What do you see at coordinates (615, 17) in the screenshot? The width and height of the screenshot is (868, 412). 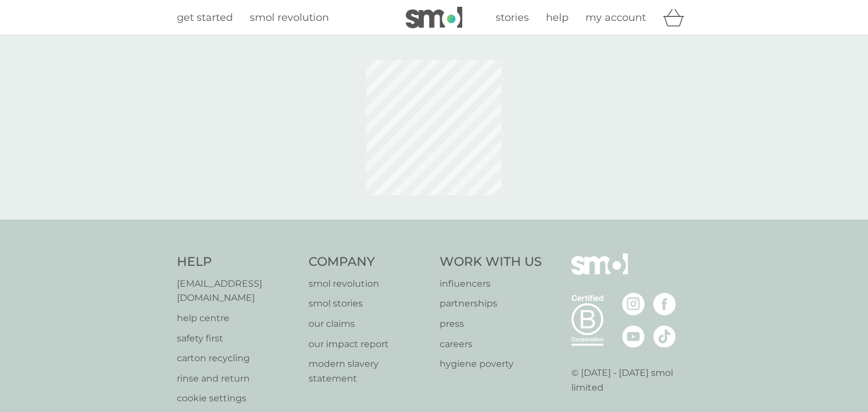 I see `span: my account` at bounding box center [615, 17].